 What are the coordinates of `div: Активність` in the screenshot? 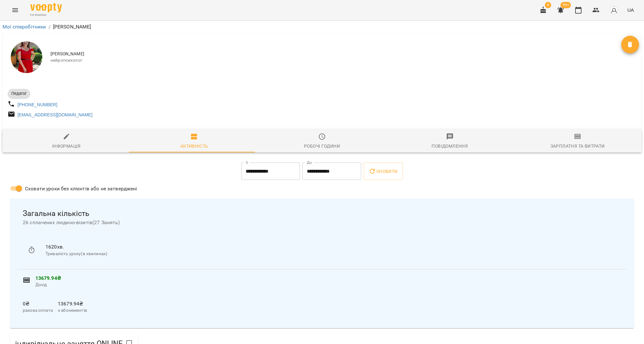 It's located at (194, 146).